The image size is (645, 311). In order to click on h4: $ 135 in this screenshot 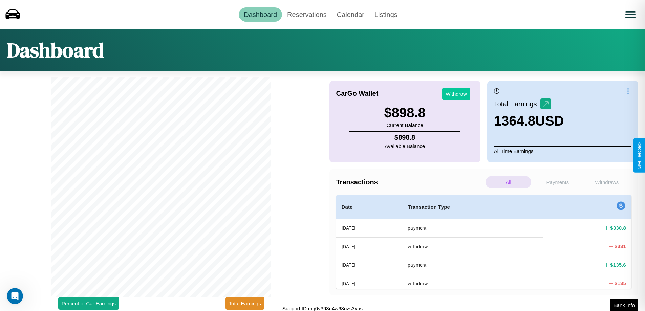, I will do `click(620, 283)`.